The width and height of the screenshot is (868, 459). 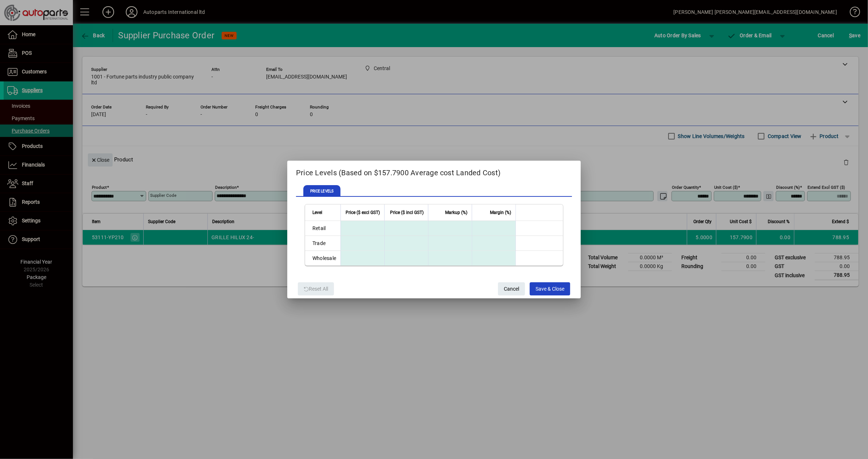 I want to click on td: Retail, so click(x=322, y=228).